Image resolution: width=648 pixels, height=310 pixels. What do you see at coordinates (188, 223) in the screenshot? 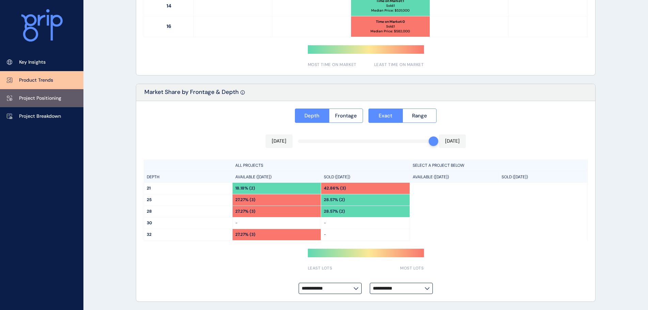
I see `p: 30` at bounding box center [188, 223].